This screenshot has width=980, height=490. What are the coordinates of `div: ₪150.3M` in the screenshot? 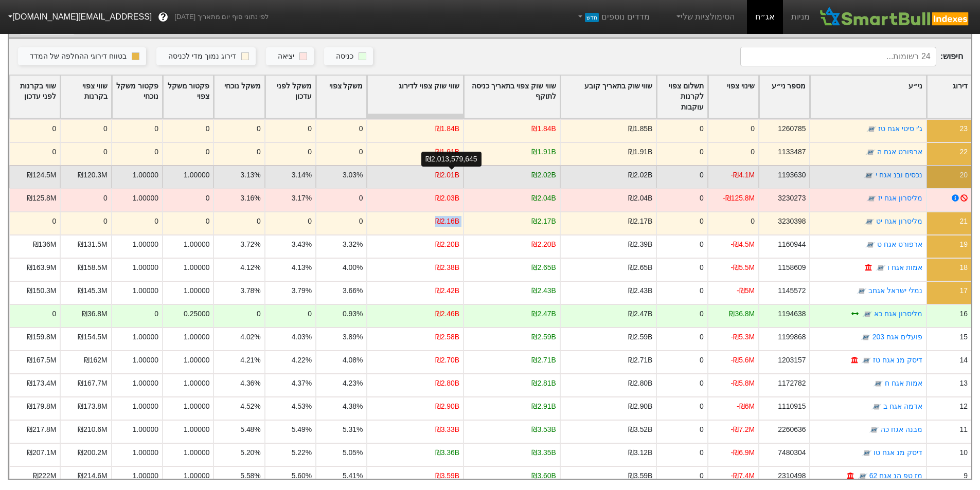 It's located at (41, 291).